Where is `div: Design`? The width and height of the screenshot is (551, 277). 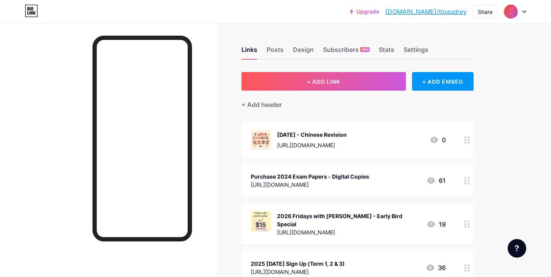 div: Design is located at coordinates (303, 52).